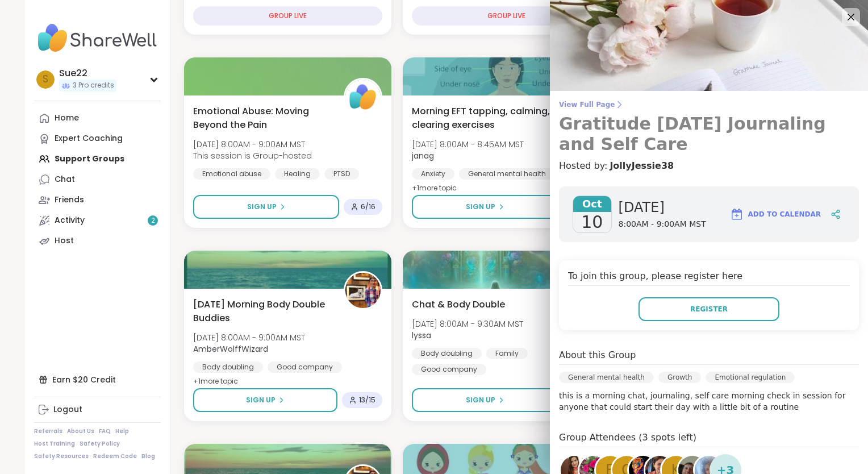  What do you see at coordinates (100, 444) in the screenshot?
I see `a: Safety Policy` at bounding box center [100, 444].